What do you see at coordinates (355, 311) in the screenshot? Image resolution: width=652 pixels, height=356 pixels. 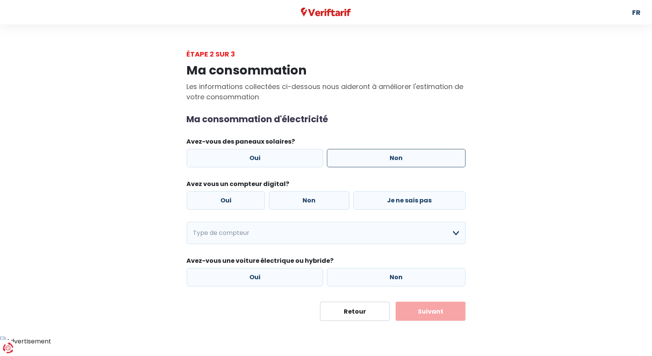 I see `button: Retour` at bounding box center [355, 311].